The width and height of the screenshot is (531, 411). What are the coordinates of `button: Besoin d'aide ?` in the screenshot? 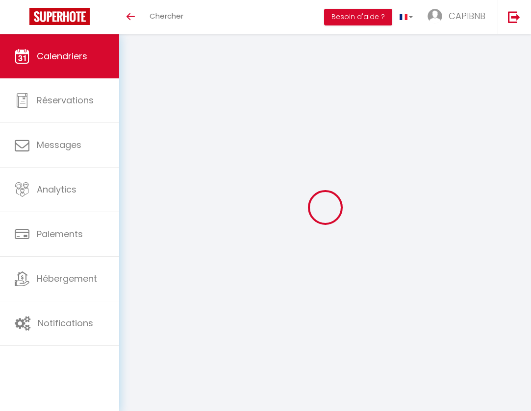 It's located at (358, 17).